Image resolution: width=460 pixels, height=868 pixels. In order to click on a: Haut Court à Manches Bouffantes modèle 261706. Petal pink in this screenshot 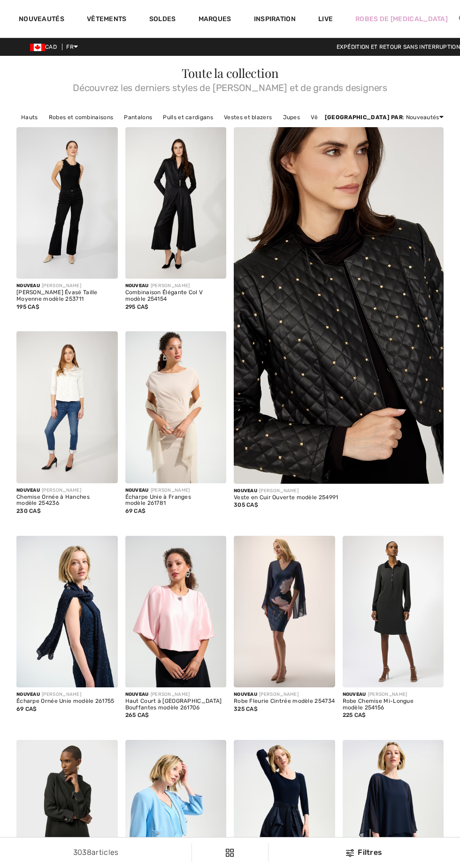, I will do `click(176, 611)`.